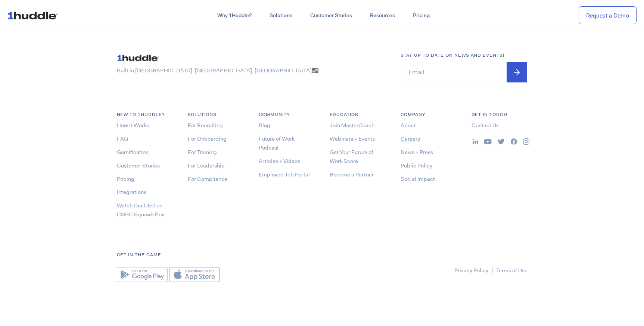  Describe the element at coordinates (280, 161) in the screenshot. I see `a: Articles + Videos` at that location.